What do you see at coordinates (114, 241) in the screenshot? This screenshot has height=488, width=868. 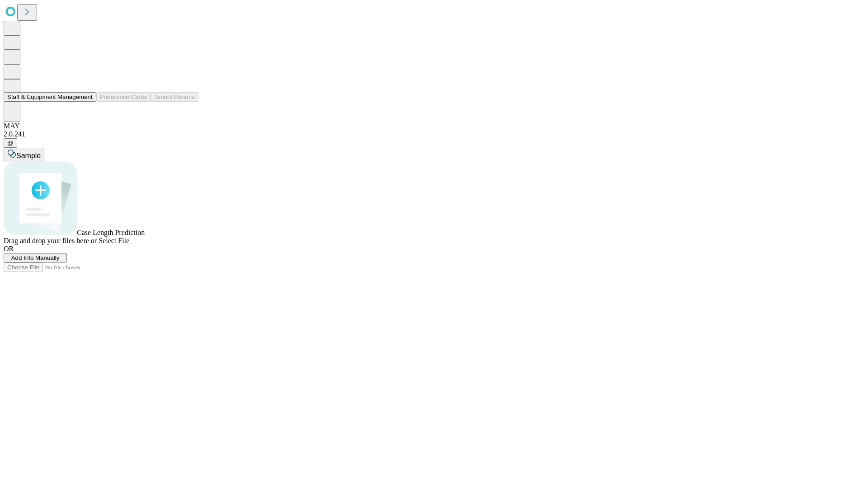 I see `span: Select File` at bounding box center [114, 241].